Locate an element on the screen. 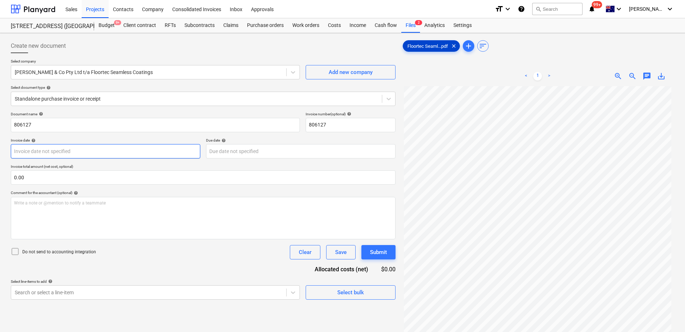  input: Invoice date not specified is located at coordinates (105, 151).